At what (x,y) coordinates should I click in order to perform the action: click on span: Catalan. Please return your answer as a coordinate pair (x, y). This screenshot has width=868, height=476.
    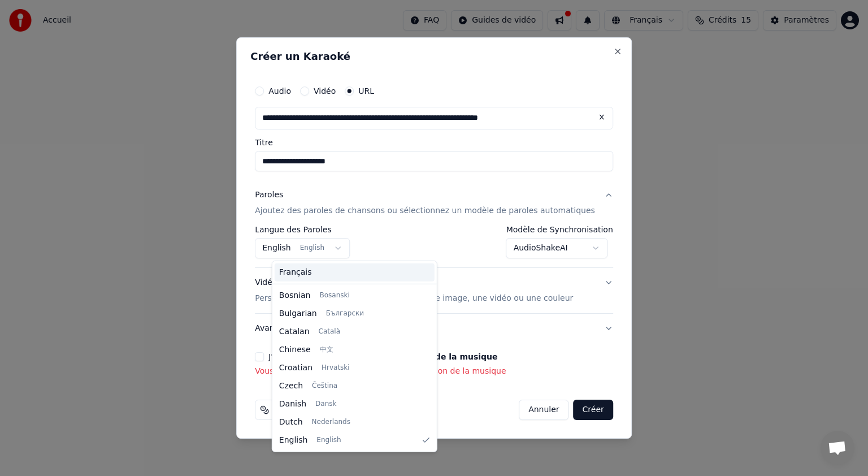
    Looking at the image, I should click on (294, 332).